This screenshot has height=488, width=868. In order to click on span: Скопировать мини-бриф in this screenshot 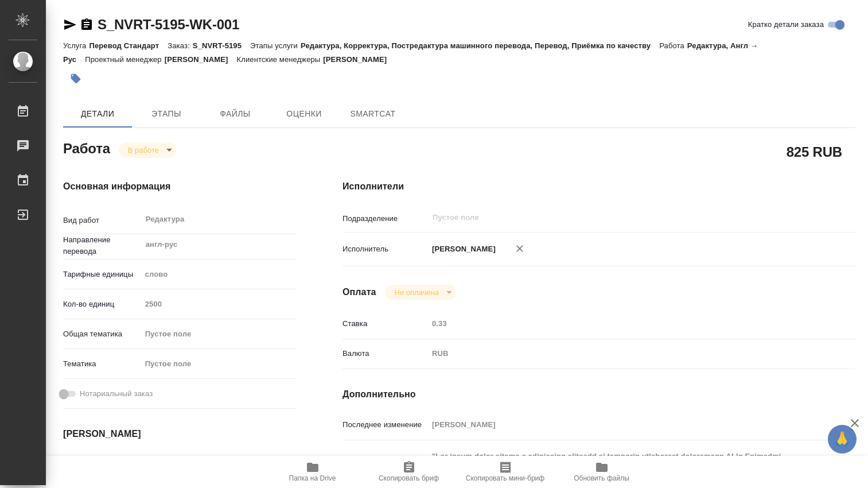, I will do `click(504, 478)`.